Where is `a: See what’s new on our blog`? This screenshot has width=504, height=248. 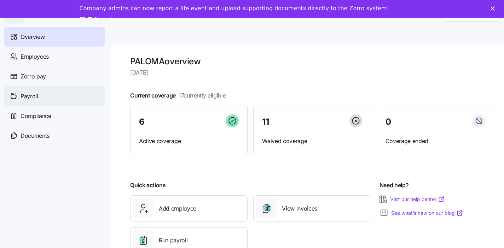
a: See what’s new on our blog is located at coordinates (427, 213).